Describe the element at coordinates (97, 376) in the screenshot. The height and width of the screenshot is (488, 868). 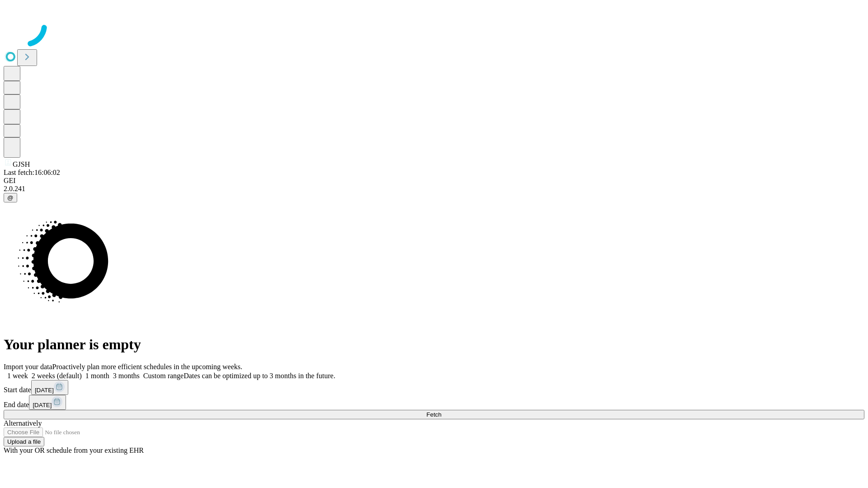
I see `span: 1 month` at that location.